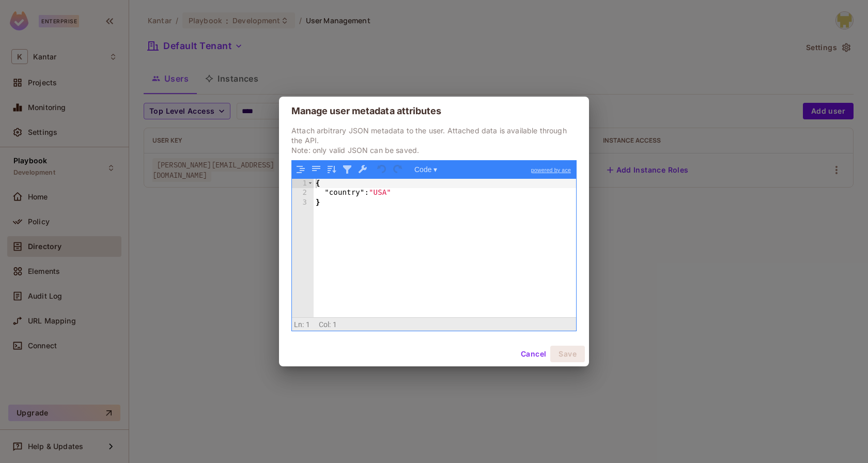 The width and height of the screenshot is (868, 463). I want to click on h2: Manage user metadata attributes, so click(434, 111).